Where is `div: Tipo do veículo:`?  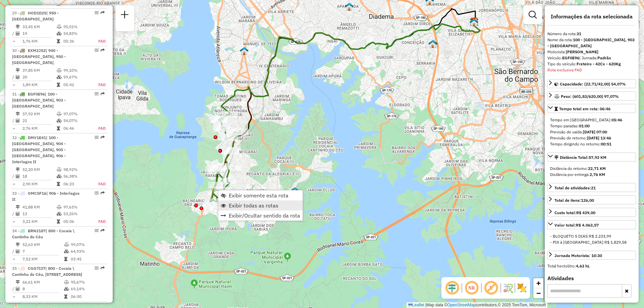
div: Tipo do veículo: is located at coordinates (592, 64).